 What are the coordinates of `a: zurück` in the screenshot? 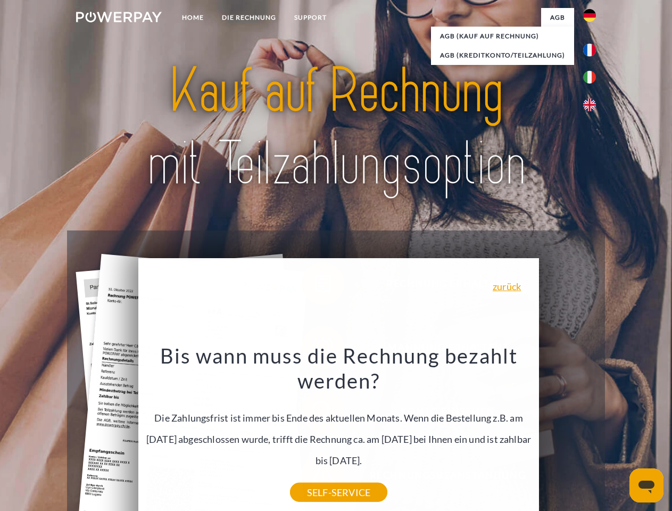 It's located at (507, 286).